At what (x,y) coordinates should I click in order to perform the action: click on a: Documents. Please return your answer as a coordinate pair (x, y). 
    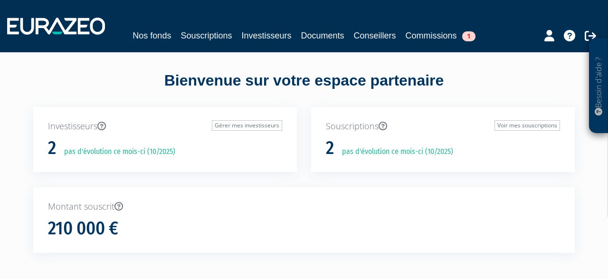
    Looking at the image, I should click on (323, 36).